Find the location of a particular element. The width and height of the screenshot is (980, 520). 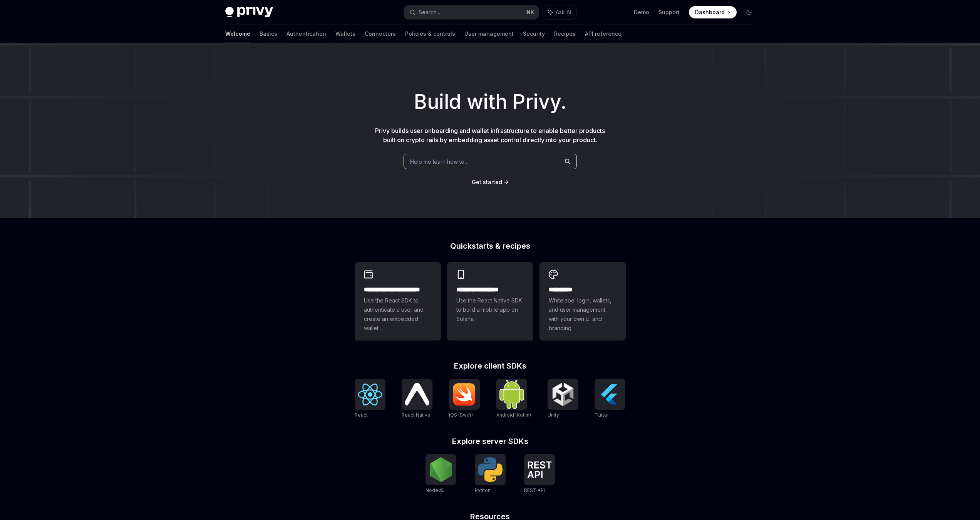

button: Search...⌘K is located at coordinates (471, 12).